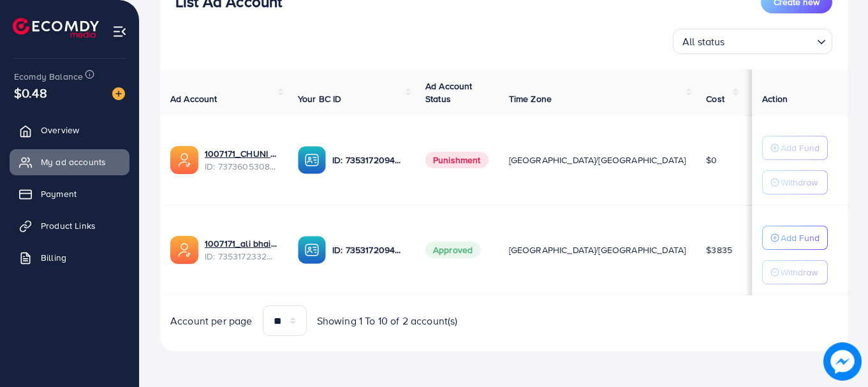 This screenshot has width=868, height=387. What do you see at coordinates (70, 194) in the screenshot?
I see `a: Payment` at bounding box center [70, 194].